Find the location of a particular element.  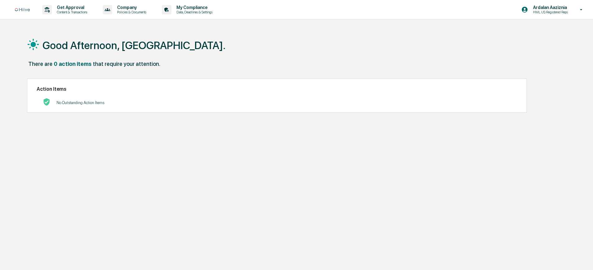

p: Content & Transactions is located at coordinates (71, 12).